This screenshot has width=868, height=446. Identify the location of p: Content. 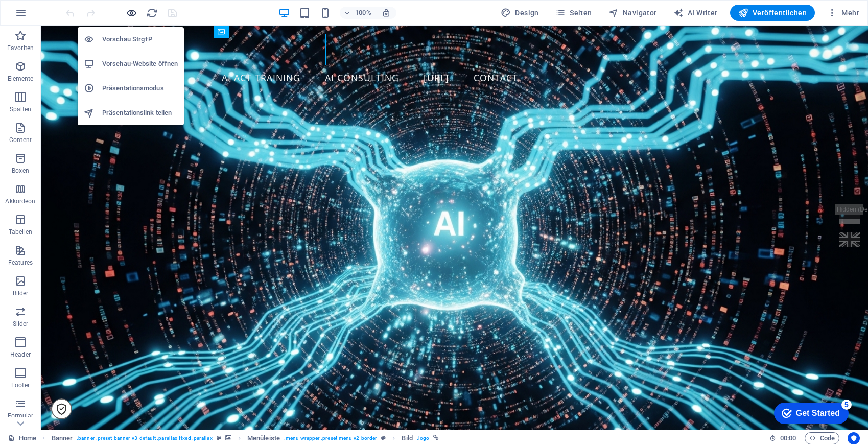
(20, 140).